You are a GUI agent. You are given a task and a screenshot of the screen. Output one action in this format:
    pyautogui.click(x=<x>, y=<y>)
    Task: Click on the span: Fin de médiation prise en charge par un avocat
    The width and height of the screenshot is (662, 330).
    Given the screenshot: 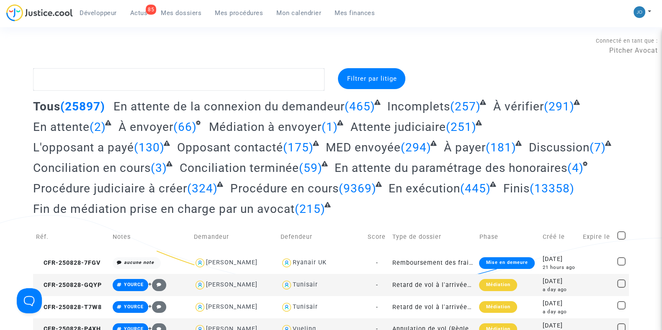 What is the action you would take?
    pyautogui.click(x=164, y=209)
    